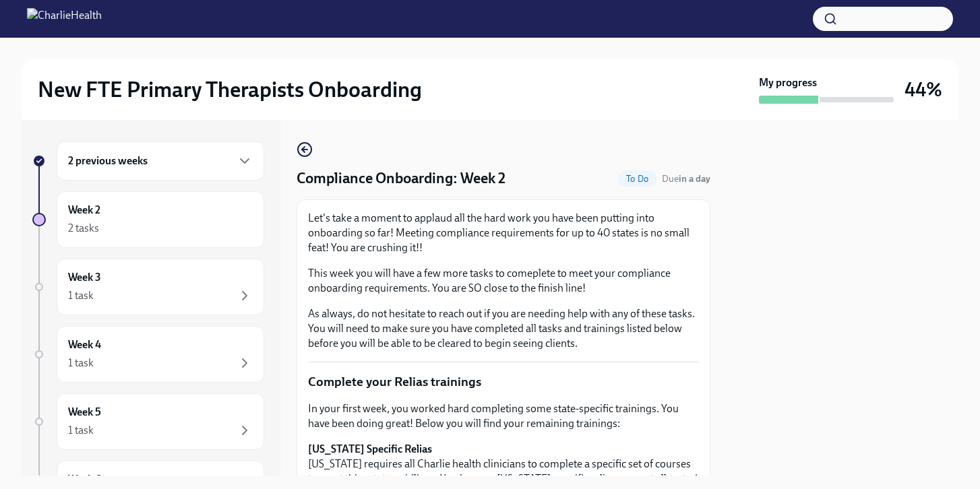 This screenshot has height=489, width=980. Describe the element at coordinates (149, 220) in the screenshot. I see `a: Week 22 tasks` at that location.